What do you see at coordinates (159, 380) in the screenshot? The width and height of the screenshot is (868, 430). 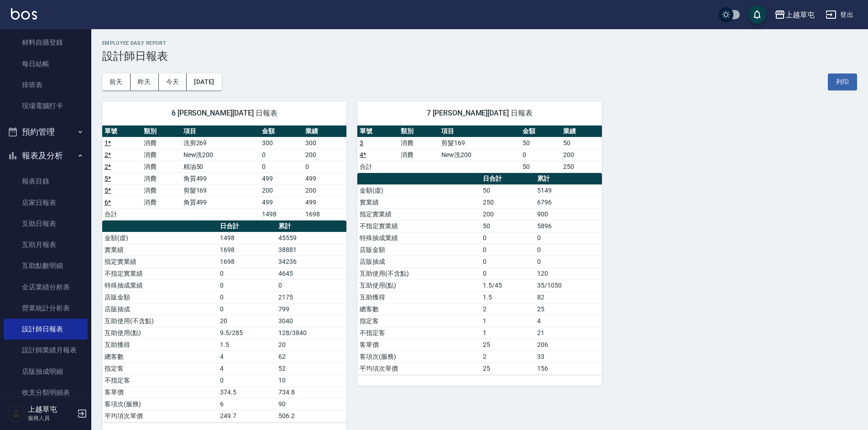 I see `td: 不指定客` at bounding box center [159, 380].